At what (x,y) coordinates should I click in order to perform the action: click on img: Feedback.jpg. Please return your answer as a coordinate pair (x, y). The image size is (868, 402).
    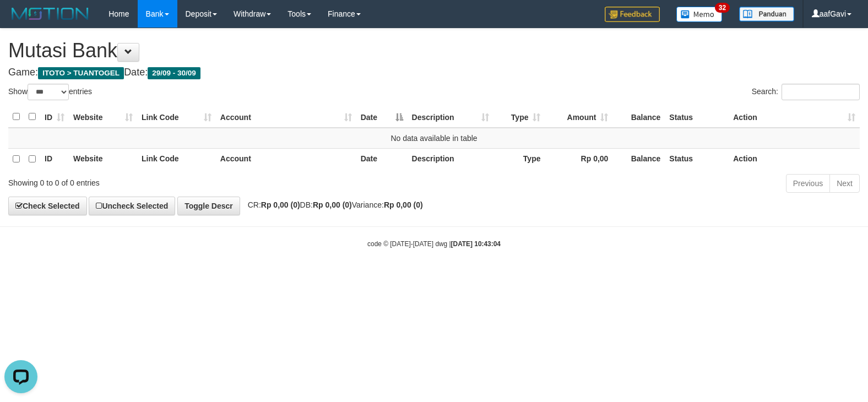
    Looking at the image, I should click on (633, 14).